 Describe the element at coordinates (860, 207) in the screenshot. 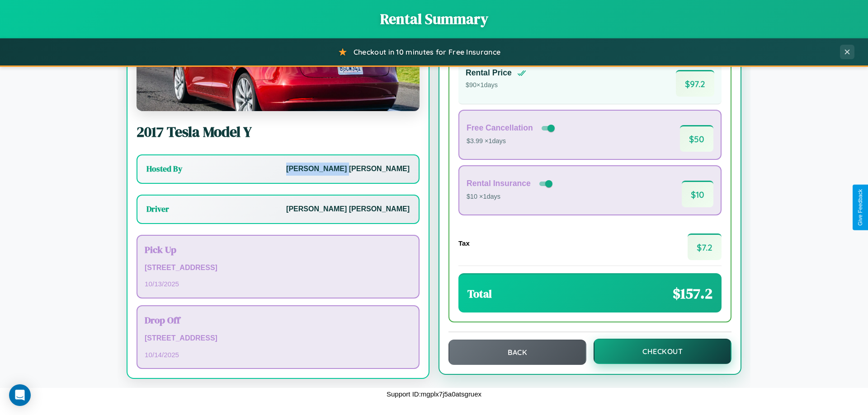

I see `div: Give Feedback` at that location.